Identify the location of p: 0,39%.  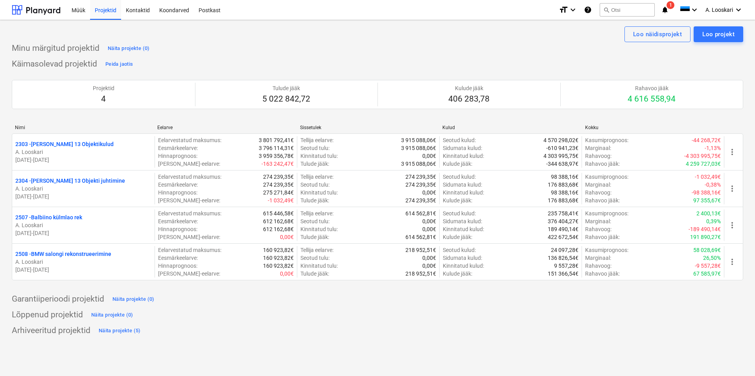
(714, 221).